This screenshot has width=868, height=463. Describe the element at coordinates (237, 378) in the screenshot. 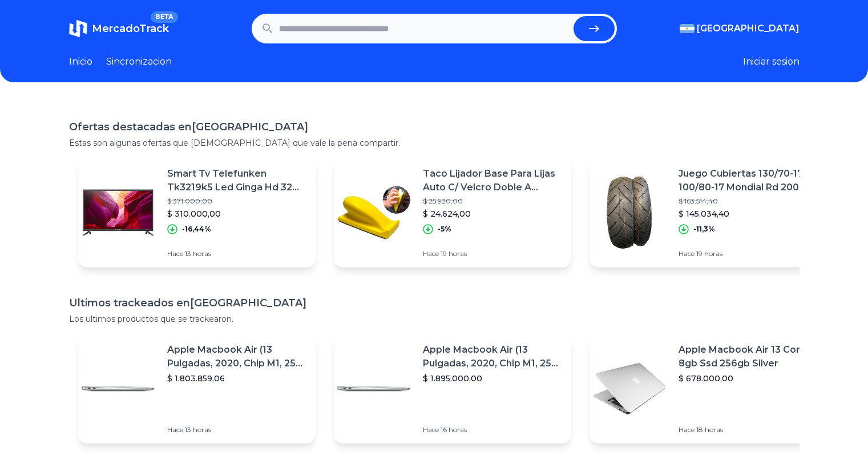

I see `p: $ 1.803.859,06` at that location.